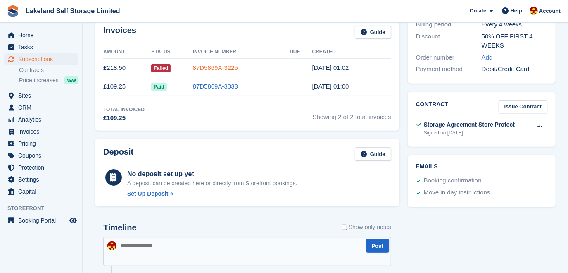 This screenshot has width=568, height=273. I want to click on div: NEW, so click(71, 80).